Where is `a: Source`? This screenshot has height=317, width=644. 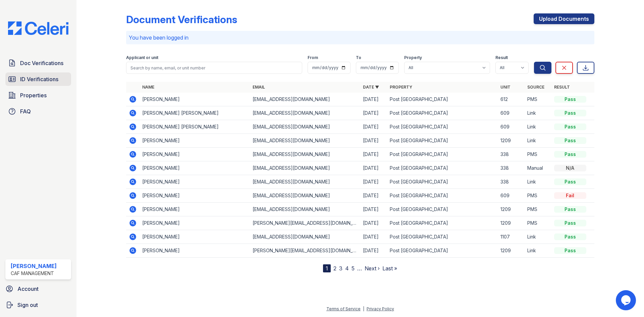
a: Source is located at coordinates (536, 87).